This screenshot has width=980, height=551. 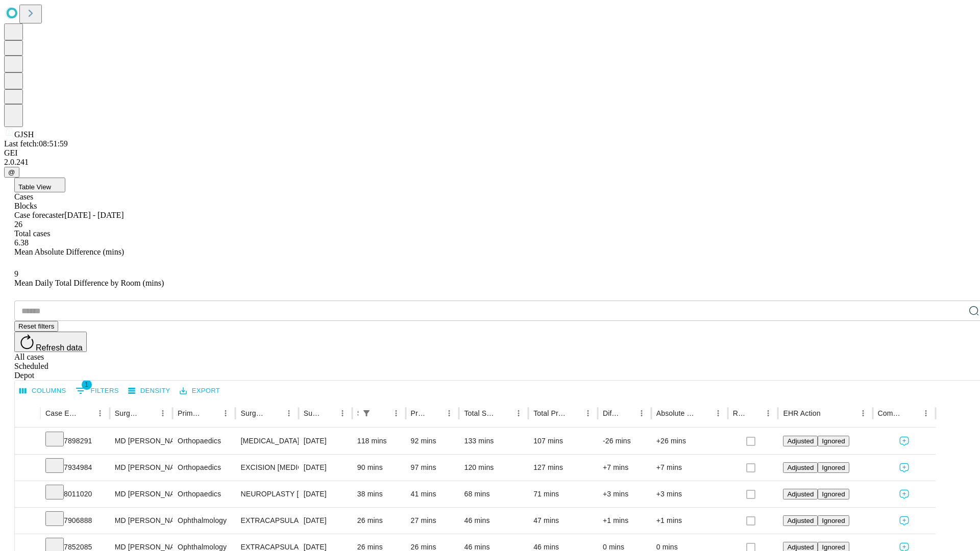 I want to click on button: Table View, so click(x=40, y=185).